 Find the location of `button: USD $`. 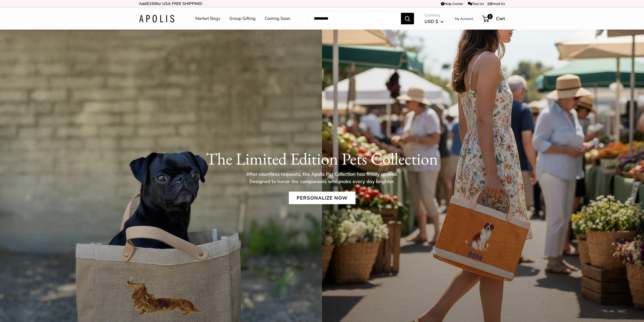

button: USD $ is located at coordinates (434, 22).